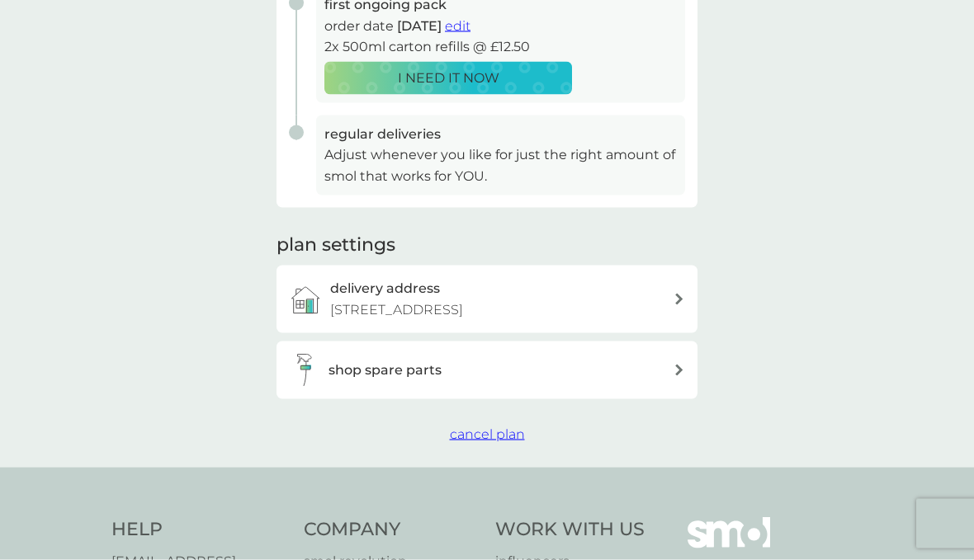  What do you see at coordinates (336, 245) in the screenshot?
I see `h2: plan settings` at bounding box center [336, 245].